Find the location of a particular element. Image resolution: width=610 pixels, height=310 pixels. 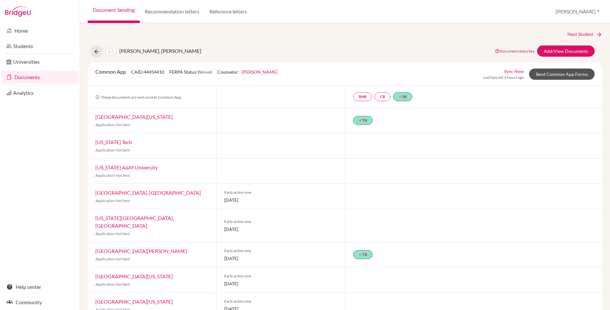

a: Document status key is located at coordinates (515, 51).